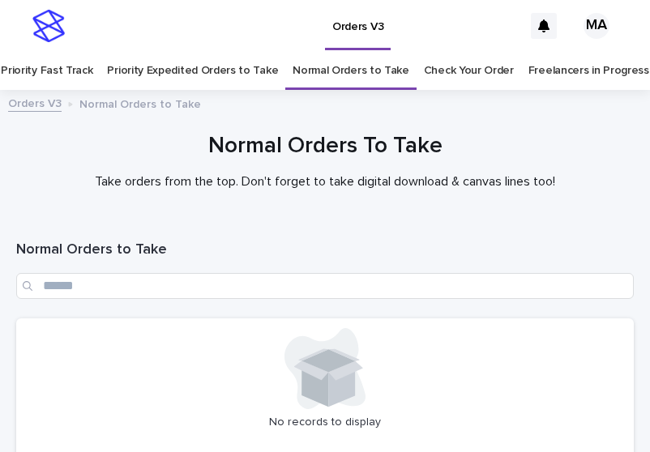 Image resolution: width=650 pixels, height=452 pixels. What do you see at coordinates (46, 71) in the screenshot?
I see `a: Priority Fast Track` at bounding box center [46, 71].